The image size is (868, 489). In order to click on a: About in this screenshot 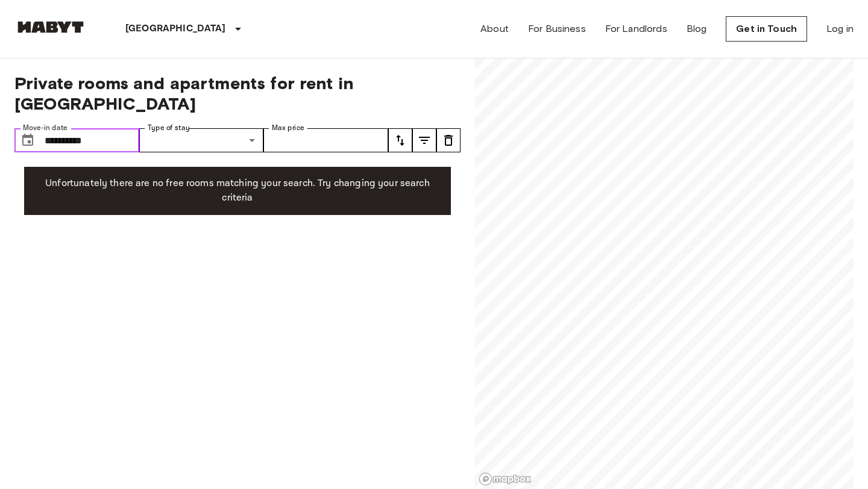, I will do `click(494, 29)`.